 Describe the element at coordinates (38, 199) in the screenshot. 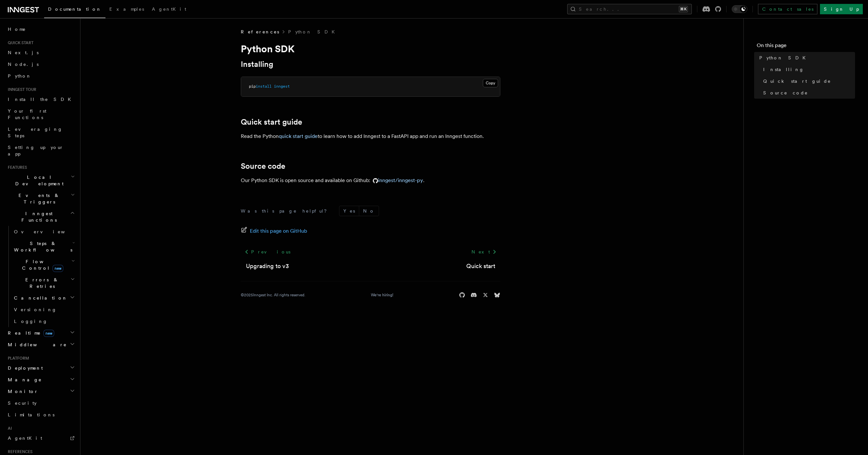

I see `span: Events & Triggers` at that location.